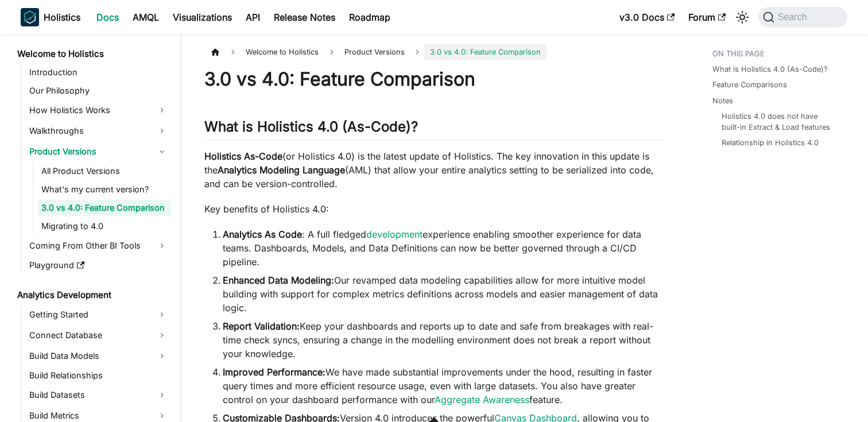  I want to click on a: Holistics 4.0 does not have built-in Extract & Load features, so click(779, 122).